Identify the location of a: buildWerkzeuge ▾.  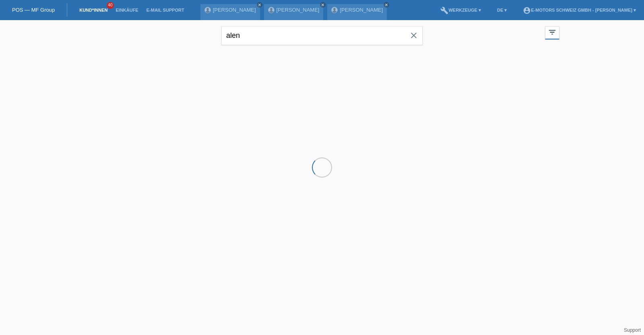
(461, 10).